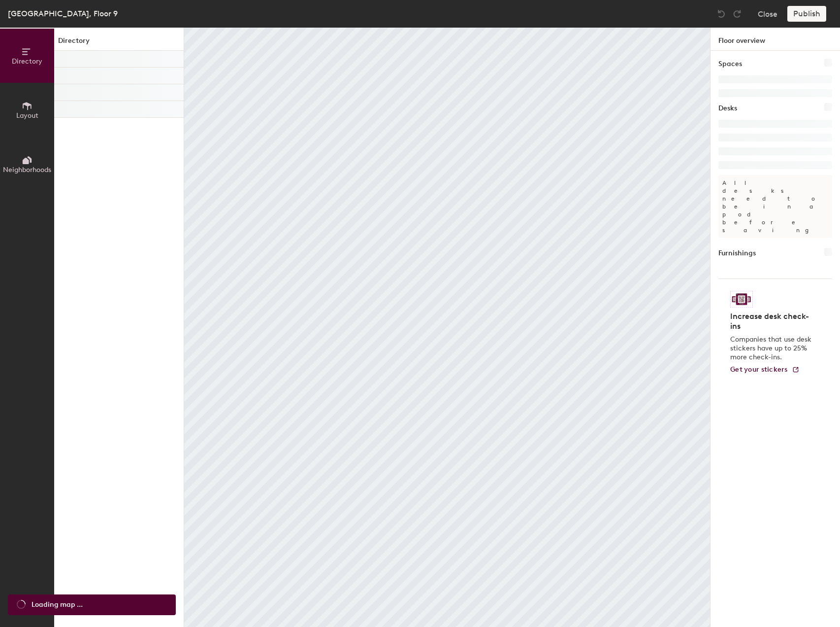 Image resolution: width=840 pixels, height=627 pixels. Describe the element at coordinates (775, 39) in the screenshot. I see `h1: Floor overview` at that location.